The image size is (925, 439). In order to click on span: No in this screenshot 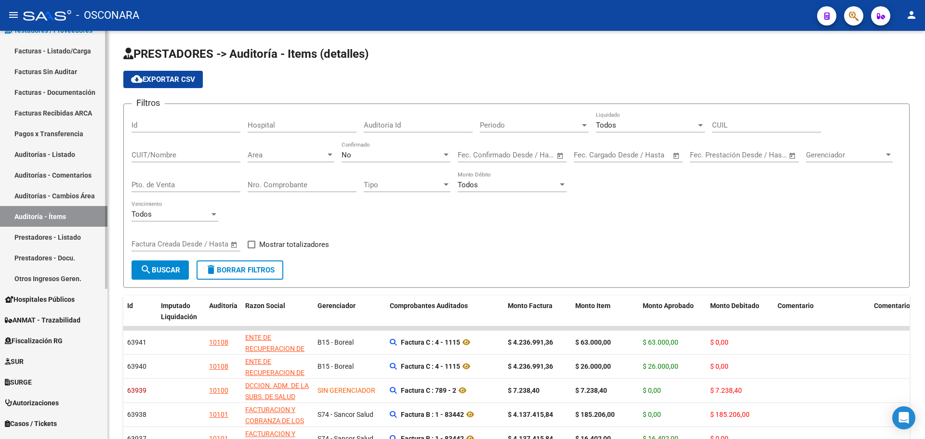, I will do `click(346, 155)`.